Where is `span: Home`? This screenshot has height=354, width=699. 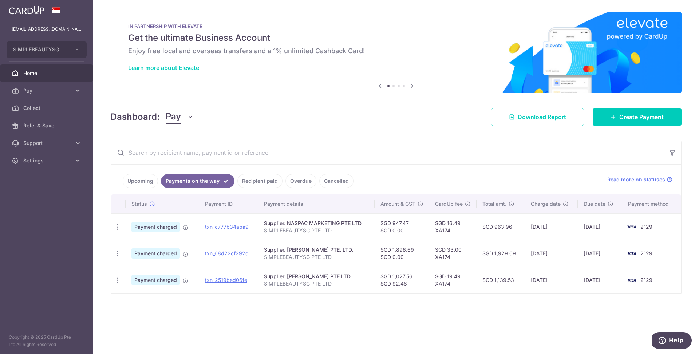 span: Home is located at coordinates (47, 73).